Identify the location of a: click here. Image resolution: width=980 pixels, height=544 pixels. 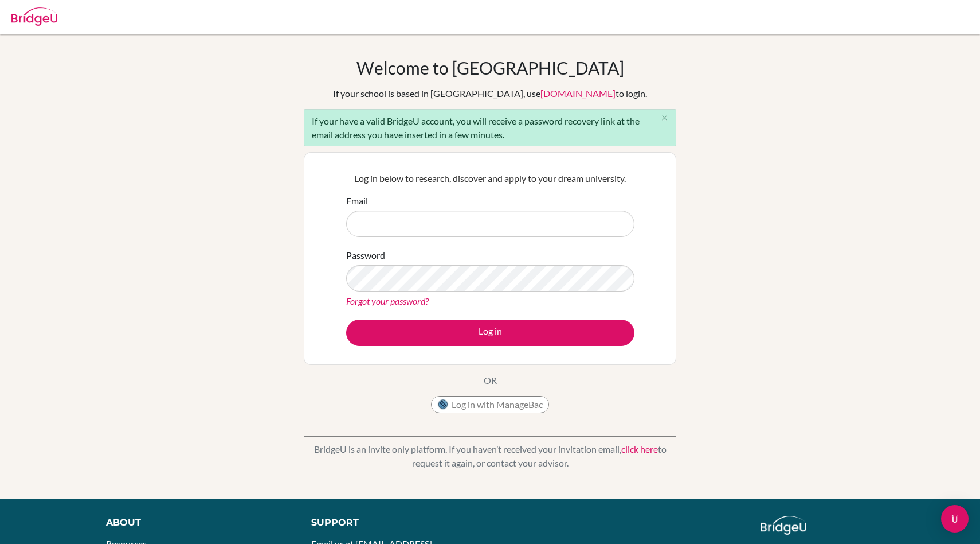
(639, 449).